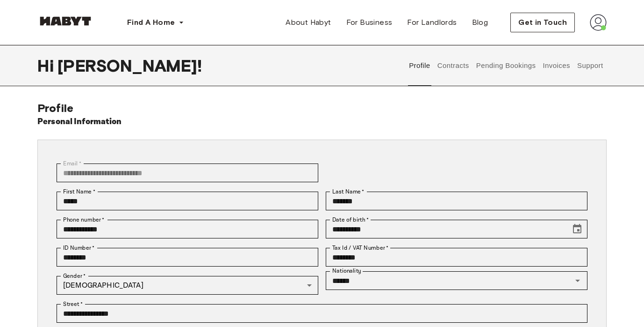 Image resolution: width=644 pixels, height=327 pixels. I want to click on button: Open, so click(578, 280).